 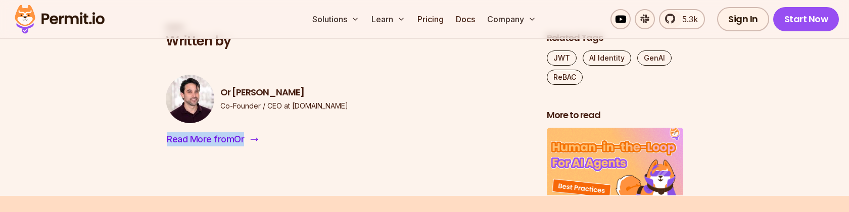 I want to click on a: 5.3k, so click(x=682, y=19).